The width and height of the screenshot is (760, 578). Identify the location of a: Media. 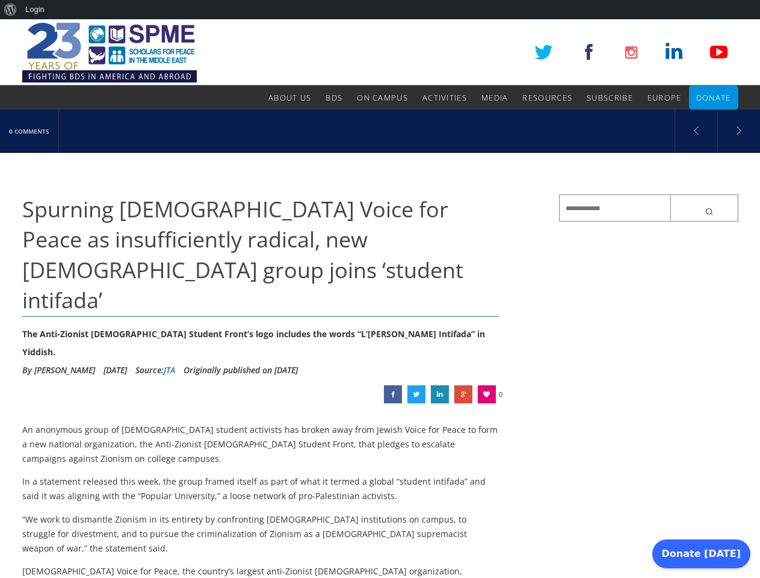
(495, 98).